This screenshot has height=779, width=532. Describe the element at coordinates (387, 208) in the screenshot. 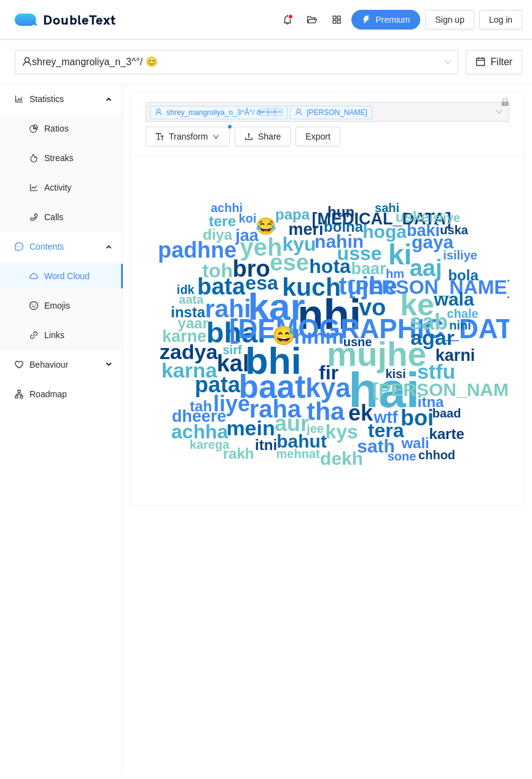

I see `text: sahi` at that location.